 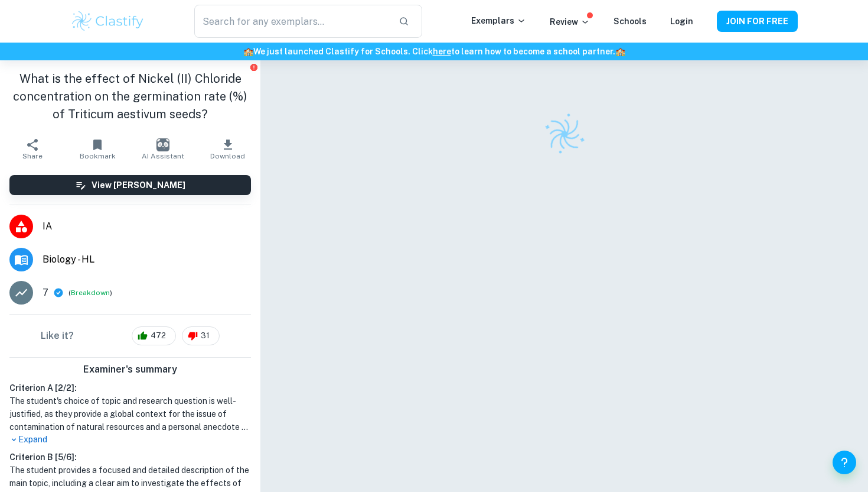 I want to click on span: Share, so click(x=32, y=156).